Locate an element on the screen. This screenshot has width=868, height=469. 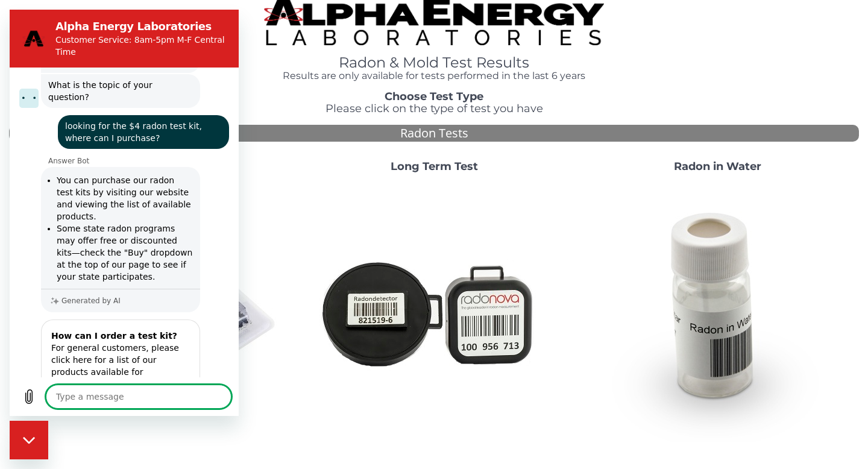
img: RadoninWater.jpg is located at coordinates (717, 312).